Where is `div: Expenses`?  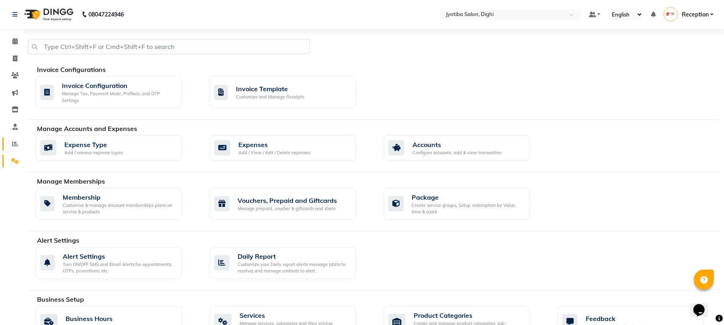
div: Expenses is located at coordinates (274, 145).